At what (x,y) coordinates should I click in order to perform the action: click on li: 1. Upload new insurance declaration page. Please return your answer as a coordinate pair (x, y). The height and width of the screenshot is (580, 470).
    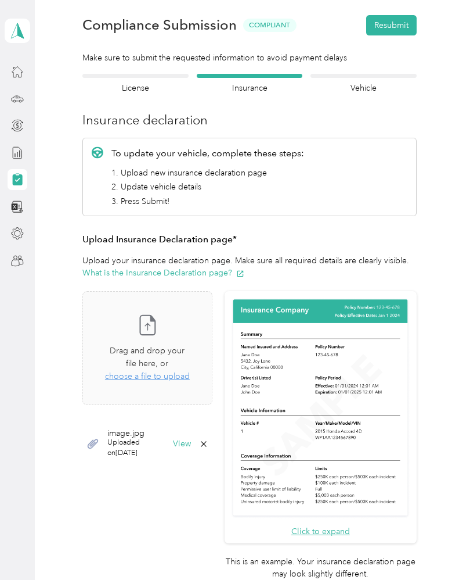
    Looking at the image, I should click on (208, 172).